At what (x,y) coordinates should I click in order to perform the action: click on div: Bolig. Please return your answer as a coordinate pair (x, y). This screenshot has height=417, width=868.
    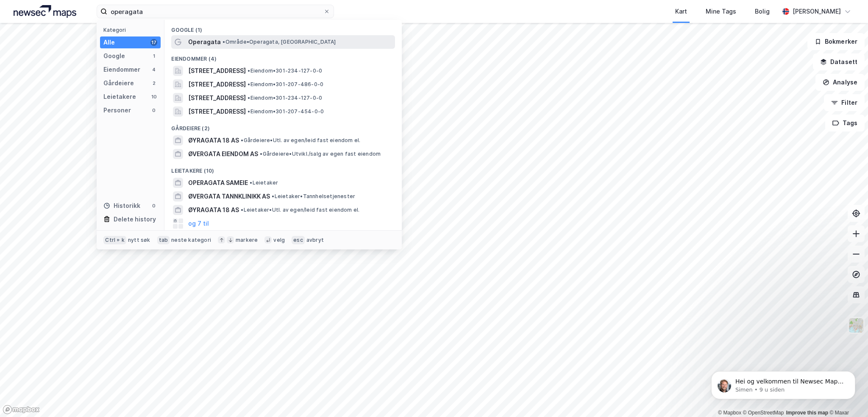
    Looking at the image, I should click on (762, 11).